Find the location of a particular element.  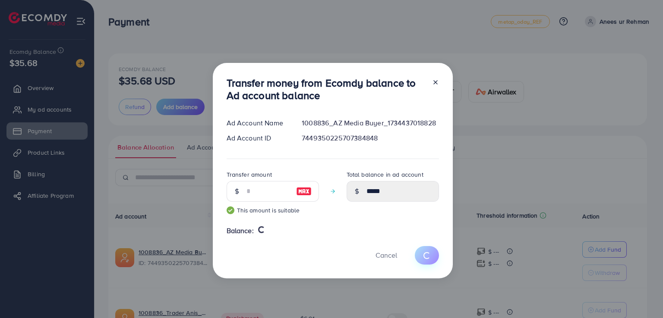

img: guide is located at coordinates (230, 211).